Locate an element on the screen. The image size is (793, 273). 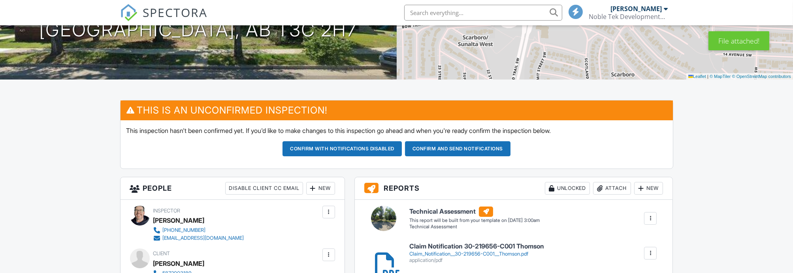
span: Client is located at coordinates (162, 253).